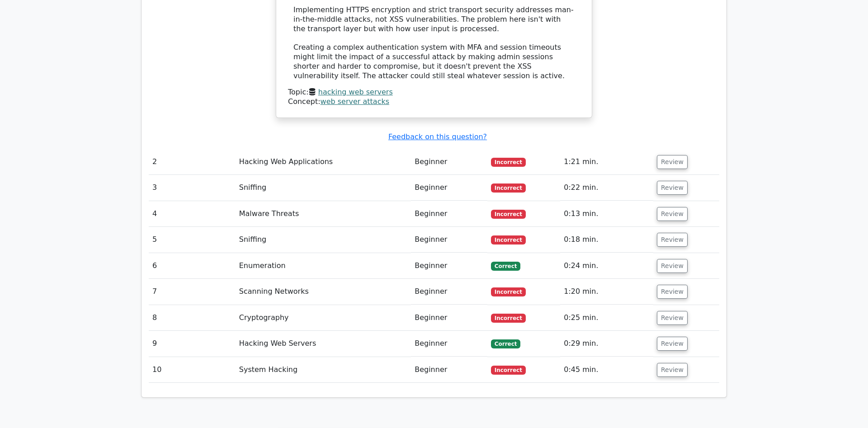 This screenshot has height=428, width=868. What do you see at coordinates (607, 370) in the screenshot?
I see `td: 0:45 min.` at bounding box center [607, 370].